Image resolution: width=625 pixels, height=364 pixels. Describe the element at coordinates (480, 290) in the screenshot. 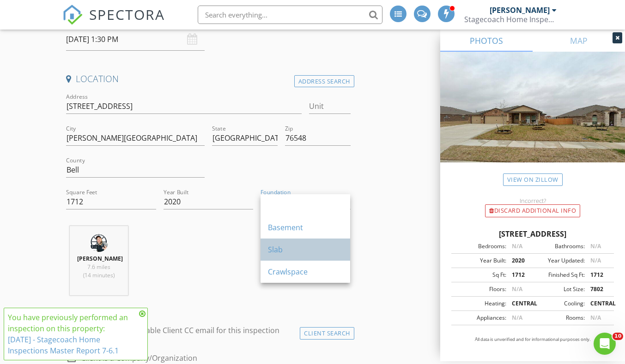

I see `div: Floors:` at that location.